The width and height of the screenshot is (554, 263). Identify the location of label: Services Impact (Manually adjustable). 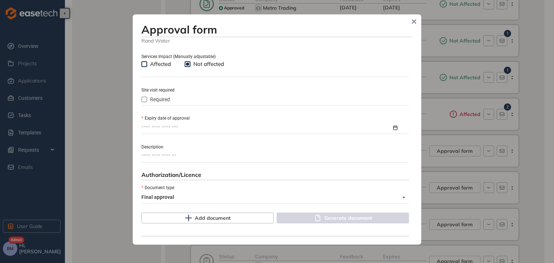
(179, 57).